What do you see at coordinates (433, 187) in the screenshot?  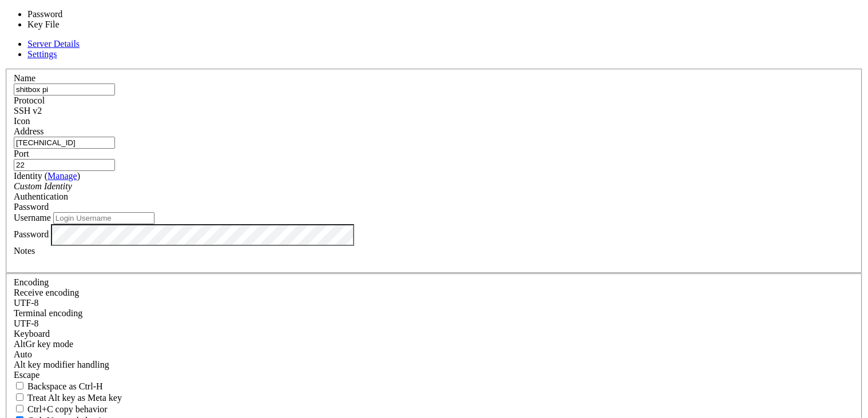 I see `div: Custom Identity` at bounding box center [433, 187].